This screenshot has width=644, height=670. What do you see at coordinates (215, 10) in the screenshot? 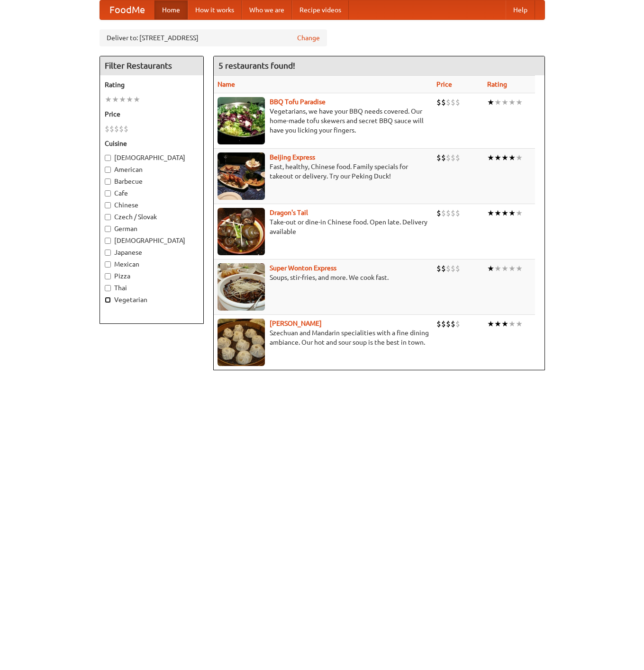
I see `a: How it works` at bounding box center [215, 10].